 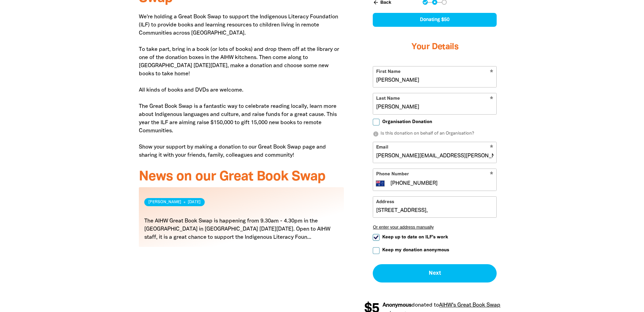 I want to click on input: Keep up to date on ILF's work, so click(x=376, y=238).